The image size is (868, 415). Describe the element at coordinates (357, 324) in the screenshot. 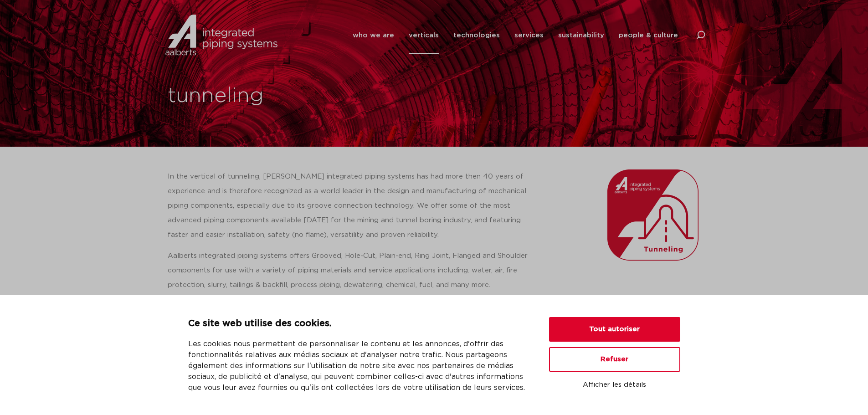

I see `p: Ce site web utilise des cookies.` at that location.